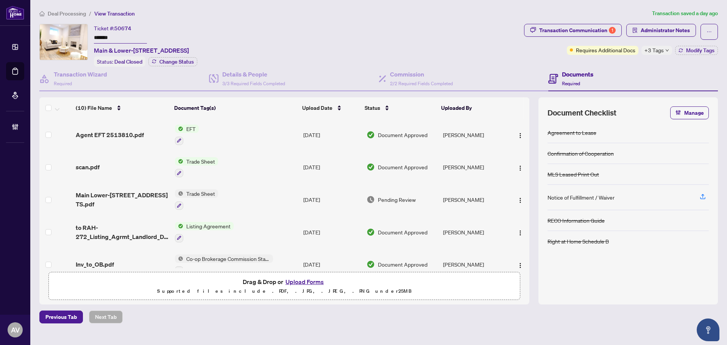 This screenshot has width=727, height=345. What do you see at coordinates (700, 50) in the screenshot?
I see `span: Modify Tags` at bounding box center [700, 50].